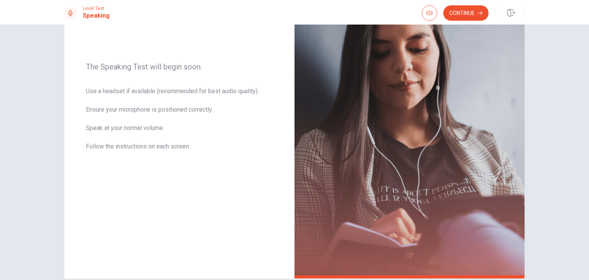  Describe the element at coordinates (466, 13) in the screenshot. I see `button: Continue` at that location.